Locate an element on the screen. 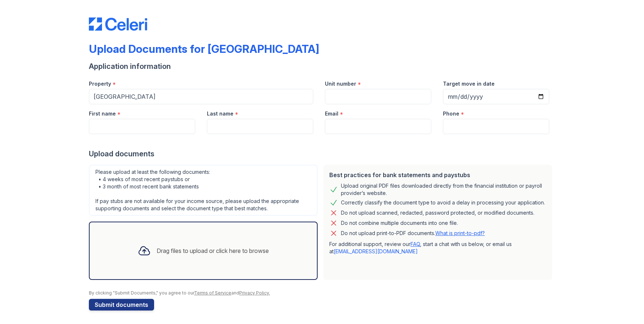 The image size is (644, 324). p: For additional support, review our , start a chat with us below, or email us at is located at coordinates (438, 248).